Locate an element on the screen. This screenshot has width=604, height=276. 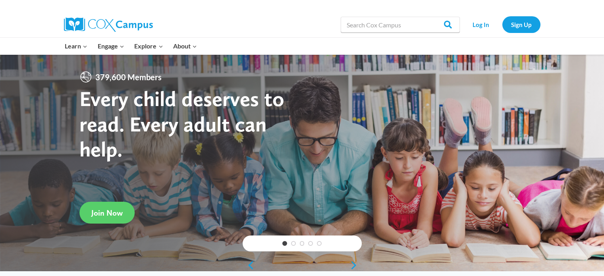
strong: Every child deserves to read. Every adult can help. is located at coordinates (182, 124).